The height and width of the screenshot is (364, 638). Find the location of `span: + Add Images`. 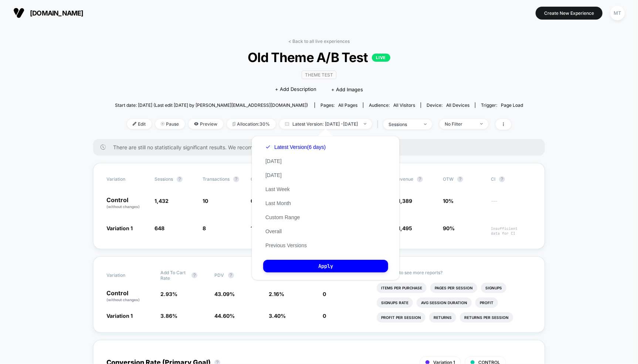

span: + Add Images is located at coordinates (347, 89).